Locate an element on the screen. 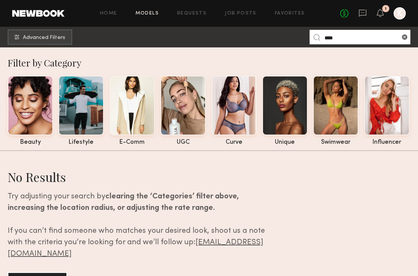 The width and height of the screenshot is (418, 276). div: UGC is located at coordinates (183, 142).